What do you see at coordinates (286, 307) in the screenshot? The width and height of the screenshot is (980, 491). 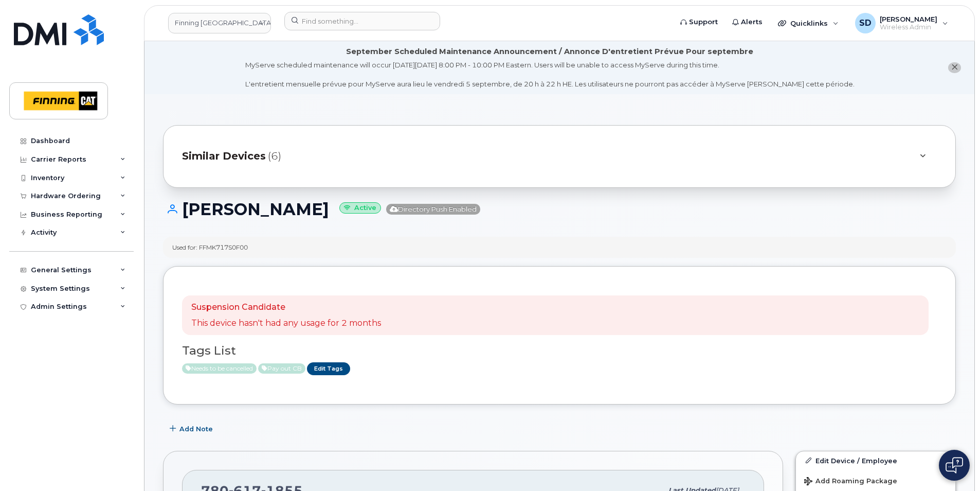 I see `p: Suspension Candidate` at bounding box center [286, 307].